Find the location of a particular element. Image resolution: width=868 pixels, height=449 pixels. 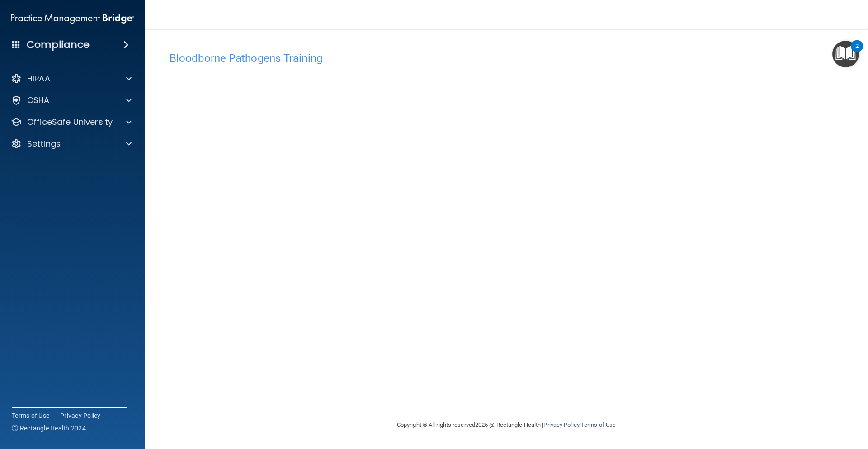

h4: Compliance is located at coordinates (58, 44).